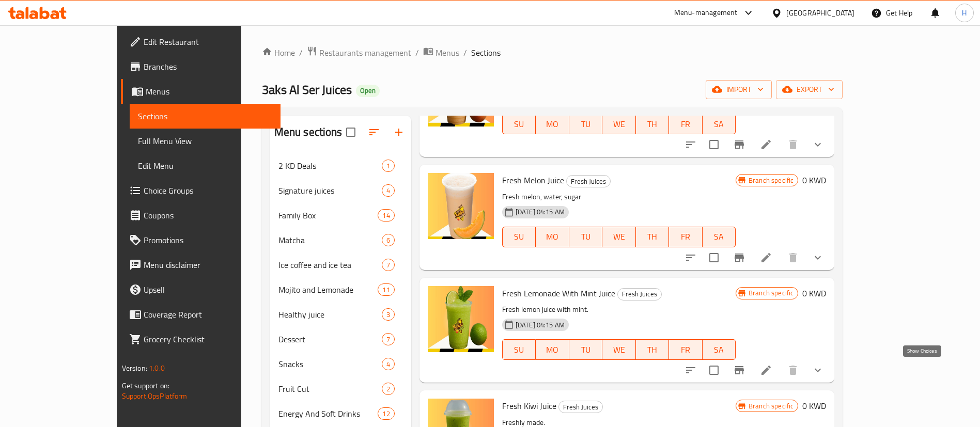 The image size is (980, 427). What do you see at coordinates (328, 414) in the screenshot?
I see `span: Energy And Soft Drinks` at bounding box center [328, 414].